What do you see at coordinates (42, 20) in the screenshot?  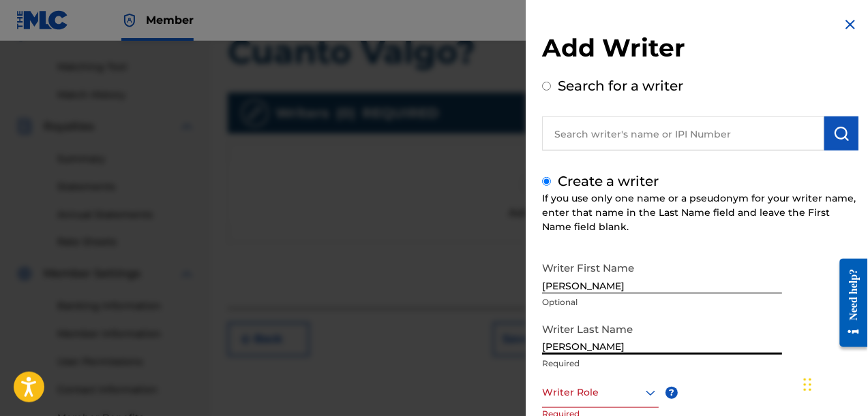 I see `img: MLC Logo` at bounding box center [42, 20].